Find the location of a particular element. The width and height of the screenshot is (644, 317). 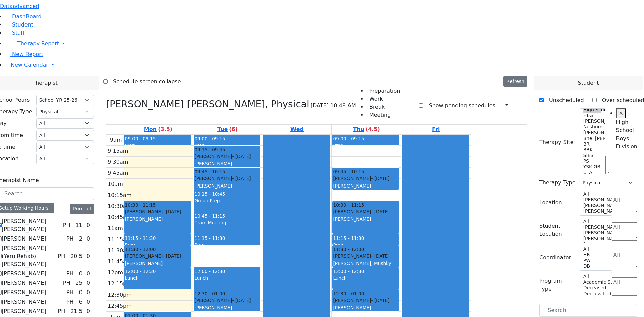

label: Student Location is located at coordinates (557, 230).